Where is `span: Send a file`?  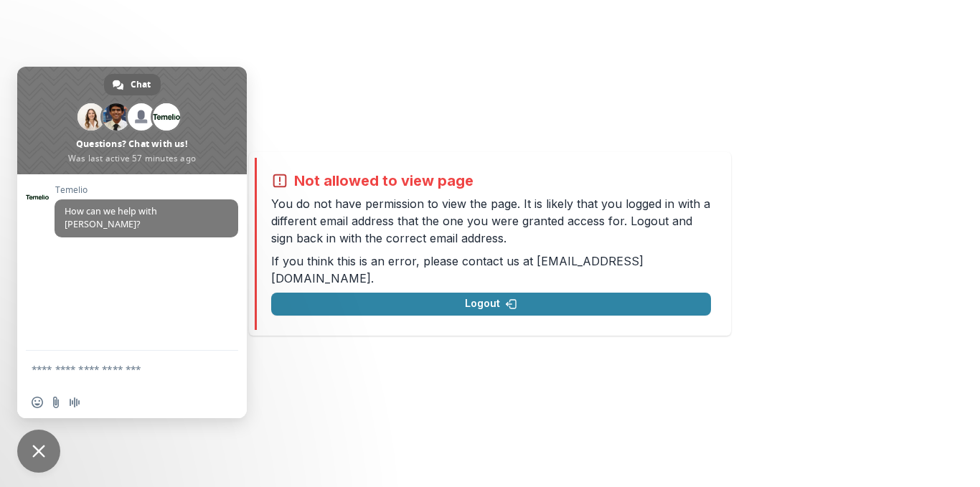 span: Send a file is located at coordinates (56, 403).